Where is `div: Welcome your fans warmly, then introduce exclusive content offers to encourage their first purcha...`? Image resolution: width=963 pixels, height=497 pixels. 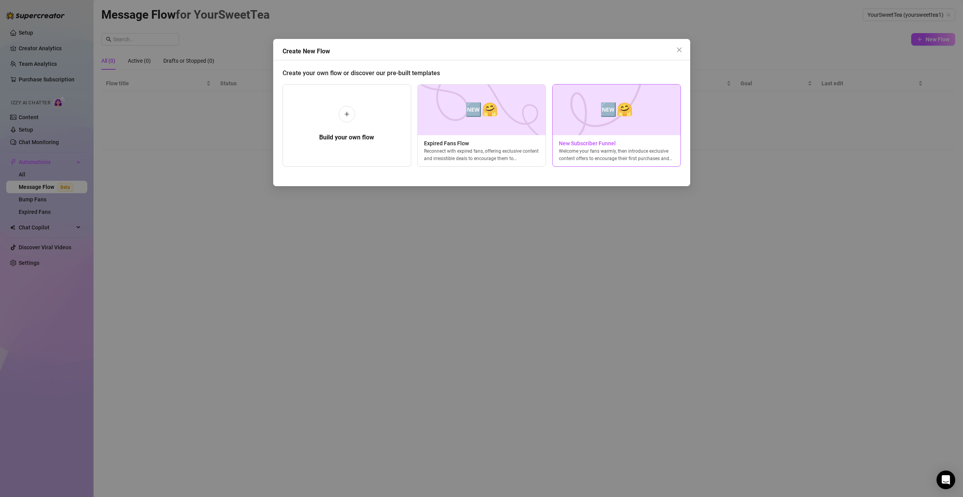
div: Welcome your fans warmly, then introduce exclusive content offers to encourage their first purcha... is located at coordinates (616, 155).